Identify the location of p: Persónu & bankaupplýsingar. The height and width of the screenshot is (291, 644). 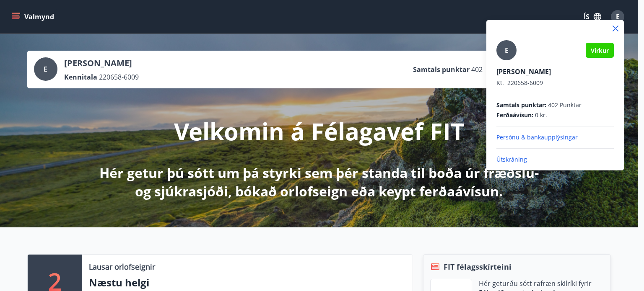
(555, 137).